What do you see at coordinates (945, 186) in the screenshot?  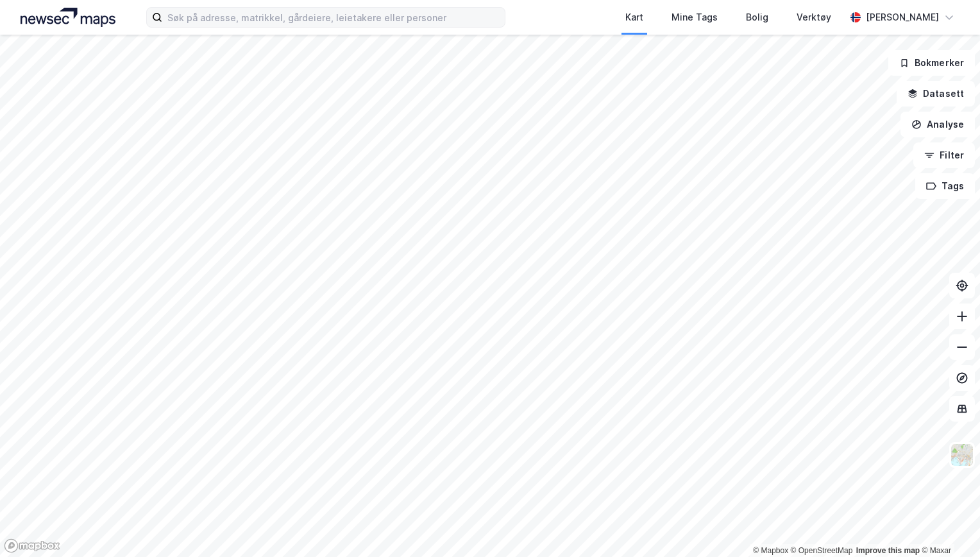 I see `button: Tags` at bounding box center [945, 186].